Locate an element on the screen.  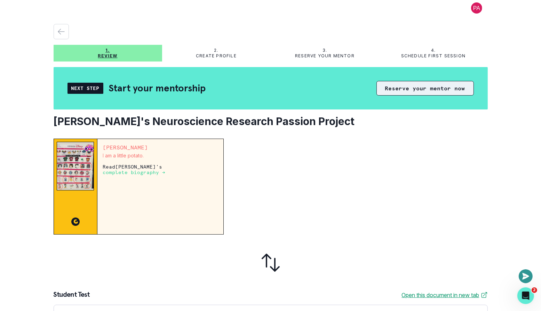
p: Reserve your mentor is located at coordinates (324, 56).